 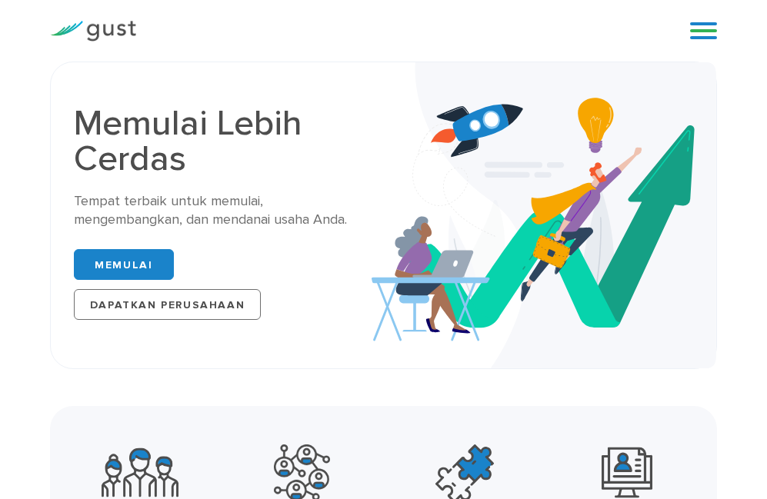 What do you see at coordinates (124, 265) in the screenshot?
I see `a: Memulai` at bounding box center [124, 265].